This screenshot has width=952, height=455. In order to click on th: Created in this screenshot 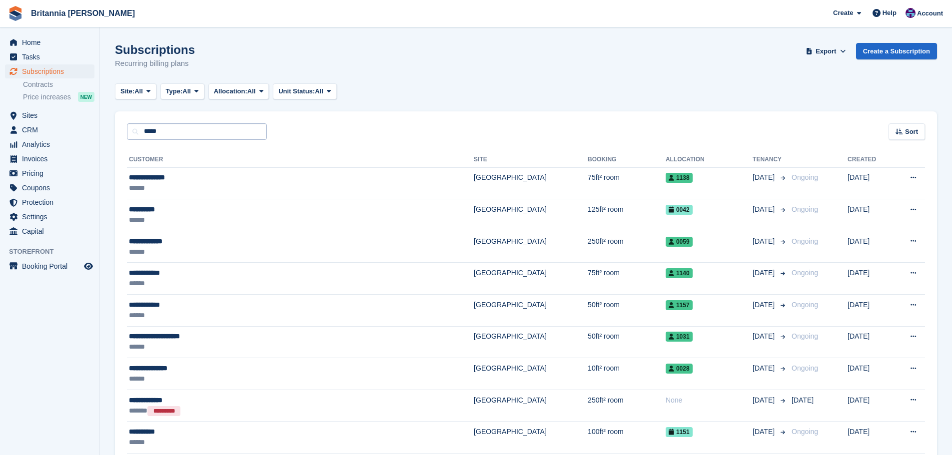, I will do `click(870, 160)`.